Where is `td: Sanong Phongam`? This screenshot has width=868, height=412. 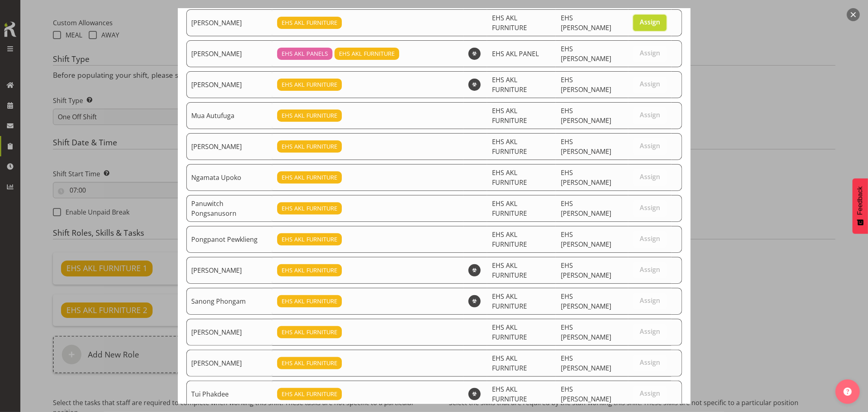 td: Sanong Phongam is located at coordinates (229, 301).